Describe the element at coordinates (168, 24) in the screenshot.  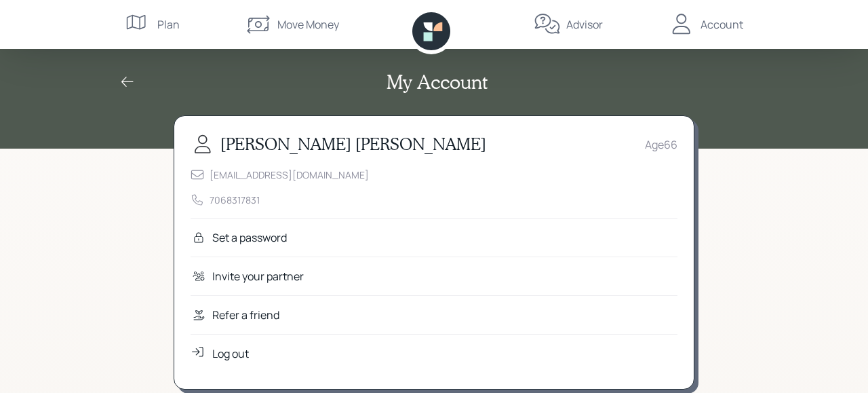
I see `div: Plan` at that location.